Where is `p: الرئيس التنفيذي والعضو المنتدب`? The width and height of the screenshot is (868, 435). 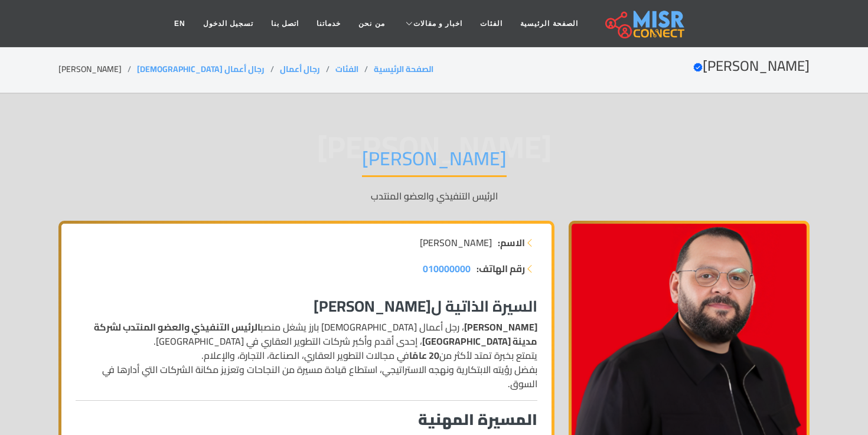
p: الرئيس التنفيذي والعضو المنتدب is located at coordinates (434, 196).